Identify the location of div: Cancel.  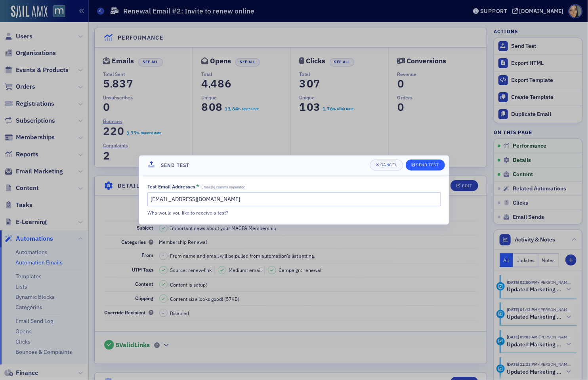
(389, 165).